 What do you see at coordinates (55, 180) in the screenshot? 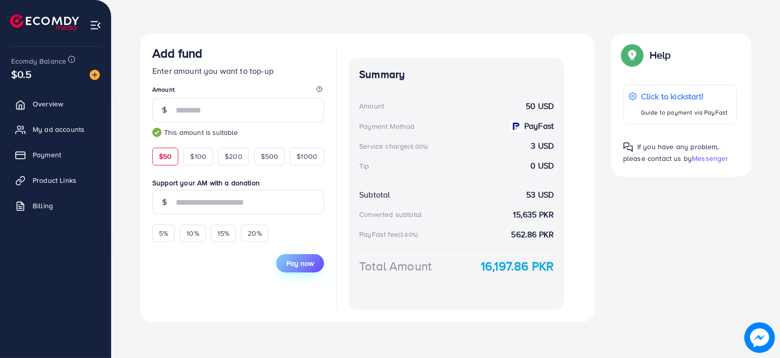
I see `span: Product Links` at bounding box center [55, 180].